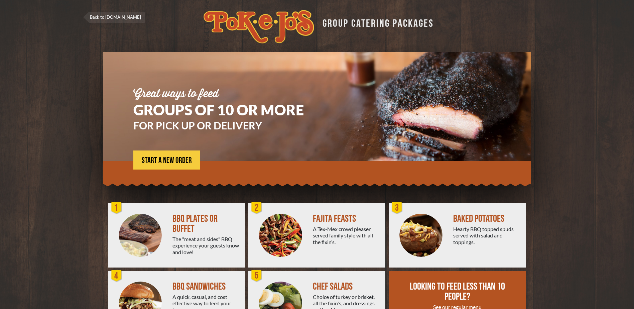  I want to click on div: 3, so click(397, 208).